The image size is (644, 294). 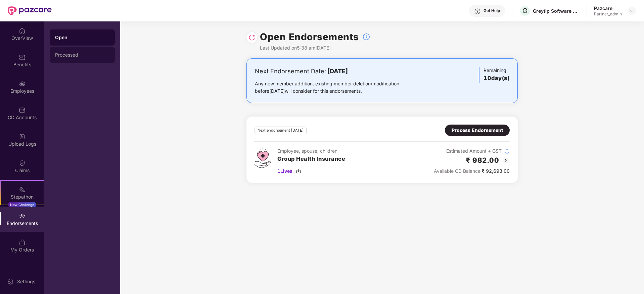 I want to click on img: svg+xml;base64,PHN2ZyB4bWxucz0iaHR0cDovL3d3dy53My5vcmcvMjAwMC9zdmciIHdpZHRoPSIyMSIgaGVpZ2h0PSIyMC..., so click(x=22, y=189).